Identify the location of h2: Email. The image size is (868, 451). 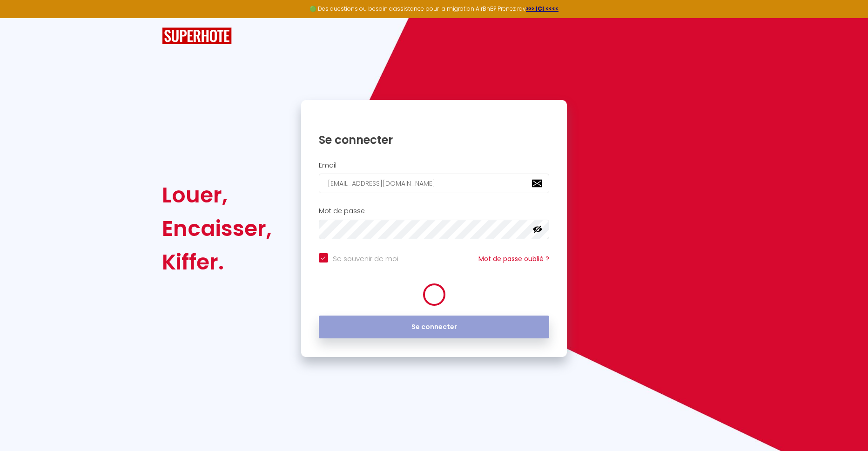
(434, 165).